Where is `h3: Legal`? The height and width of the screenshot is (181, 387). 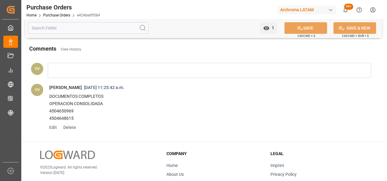
h3: Legal is located at coordinates (319, 153).